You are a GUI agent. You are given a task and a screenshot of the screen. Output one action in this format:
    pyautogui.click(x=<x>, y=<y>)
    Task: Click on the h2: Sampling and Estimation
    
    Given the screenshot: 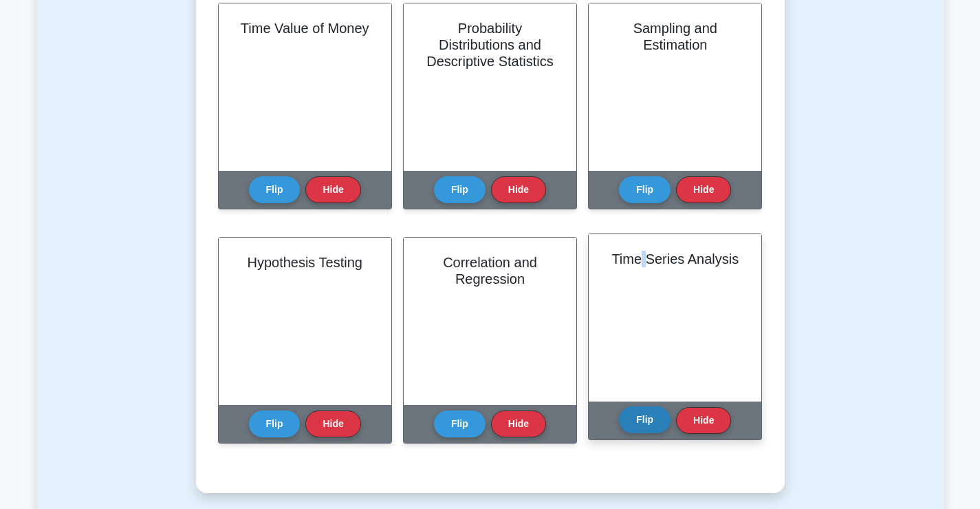 What is the action you would take?
    pyautogui.click(x=674, y=36)
    